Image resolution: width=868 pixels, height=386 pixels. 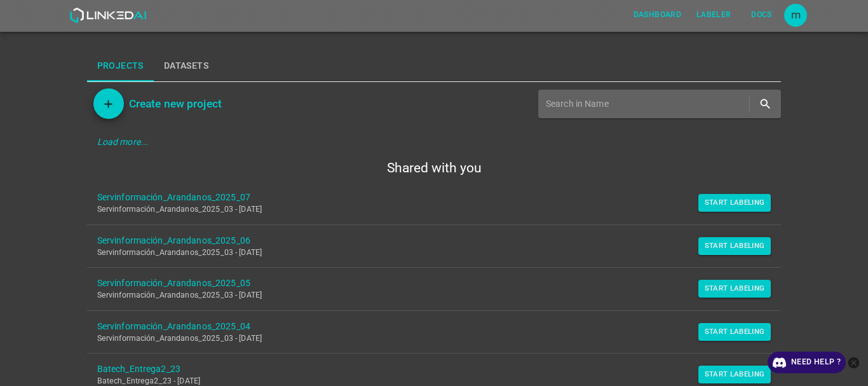 What do you see at coordinates (109, 104) in the screenshot?
I see `button: Add` at bounding box center [109, 104].